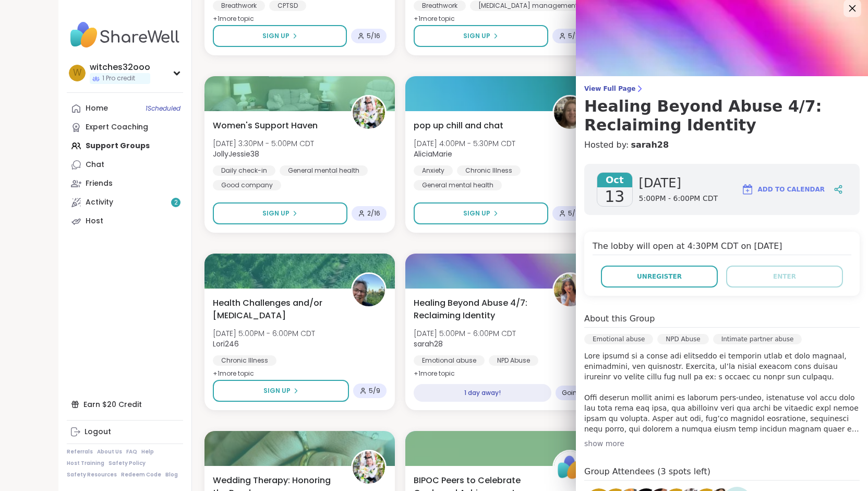  What do you see at coordinates (785, 276) in the screenshot?
I see `span: Enter` at bounding box center [785, 276].